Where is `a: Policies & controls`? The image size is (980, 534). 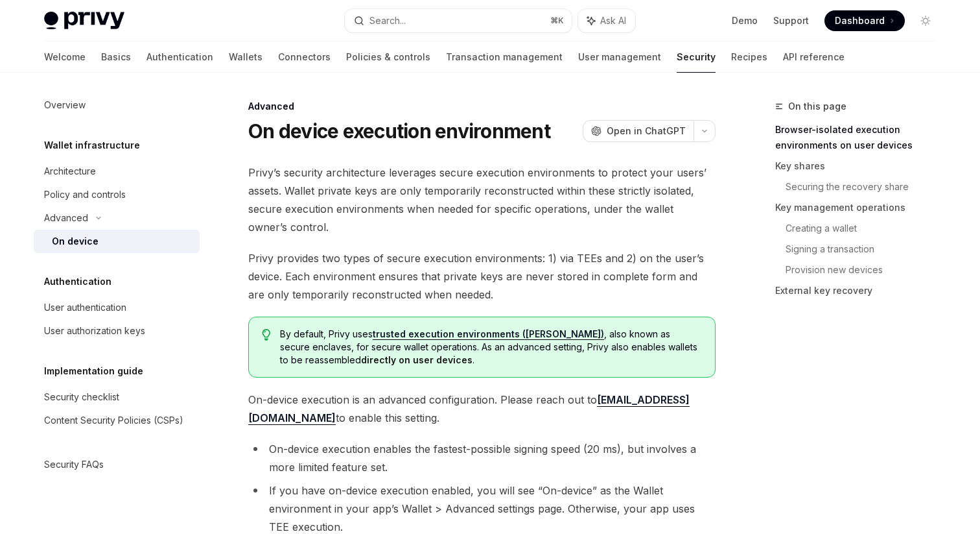 a: Policies & controls is located at coordinates (388, 57).